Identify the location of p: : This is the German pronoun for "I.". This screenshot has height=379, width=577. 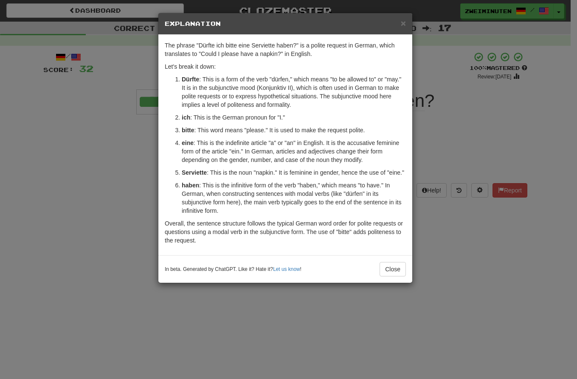
(294, 118).